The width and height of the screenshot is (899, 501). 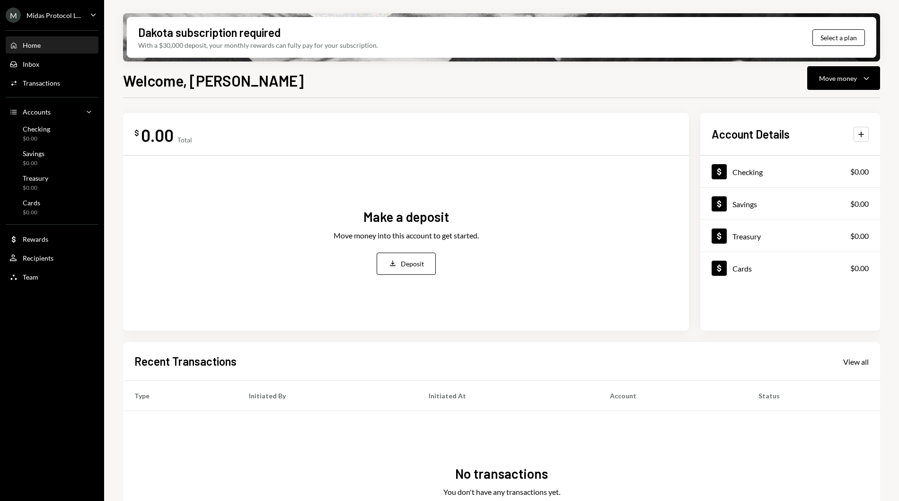 What do you see at coordinates (38, 258) in the screenshot?
I see `div: Recipients` at bounding box center [38, 258].